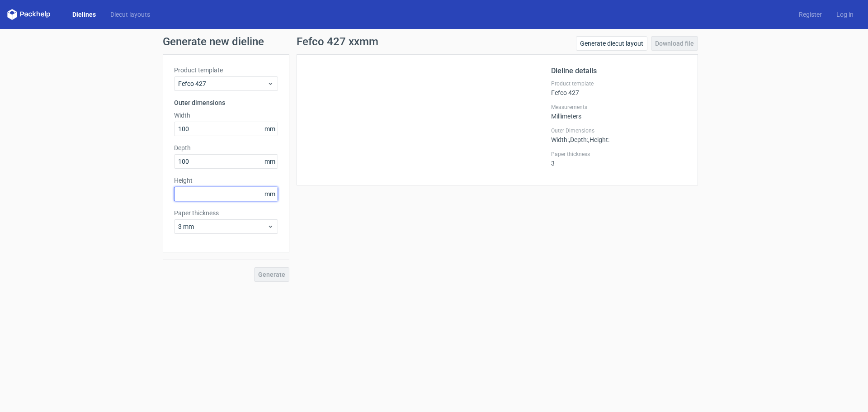 This screenshot has width=868, height=412. What do you see at coordinates (578, 140) in the screenshot?
I see `span: , Depth :` at bounding box center [578, 140].